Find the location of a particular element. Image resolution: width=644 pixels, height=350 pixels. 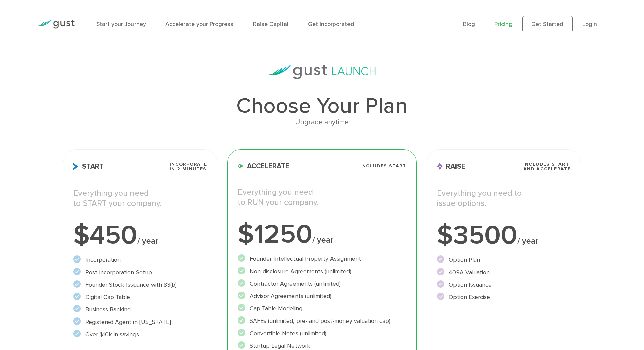

img: Accelerate Icon is located at coordinates (241, 166).